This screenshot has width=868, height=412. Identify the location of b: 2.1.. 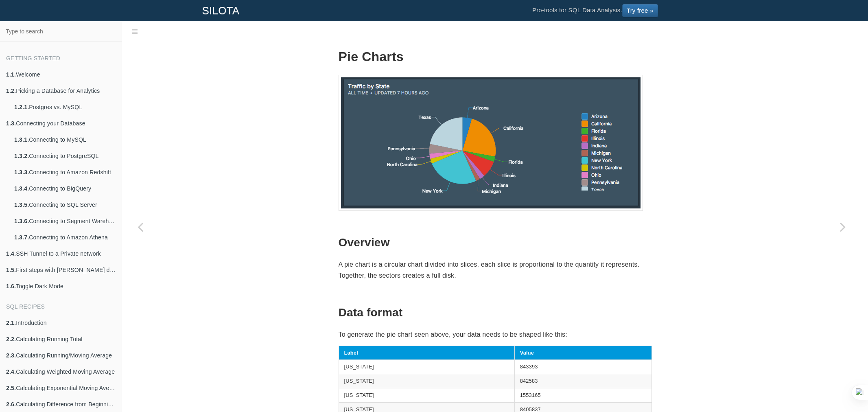
(11, 323).